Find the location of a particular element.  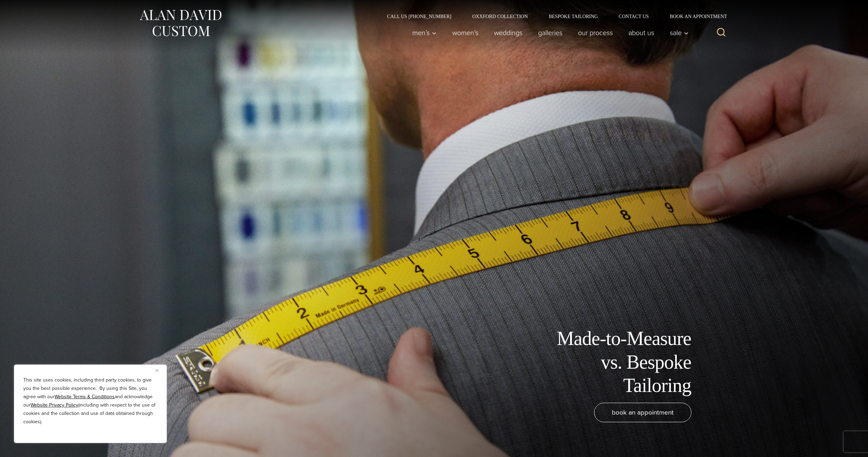

a: Oxxford Collection is located at coordinates (500, 16).